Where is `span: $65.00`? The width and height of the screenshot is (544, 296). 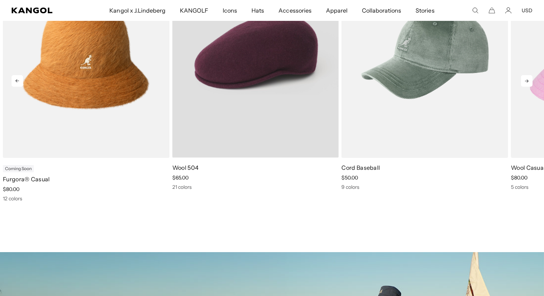 span: $65.00 is located at coordinates (180, 178).